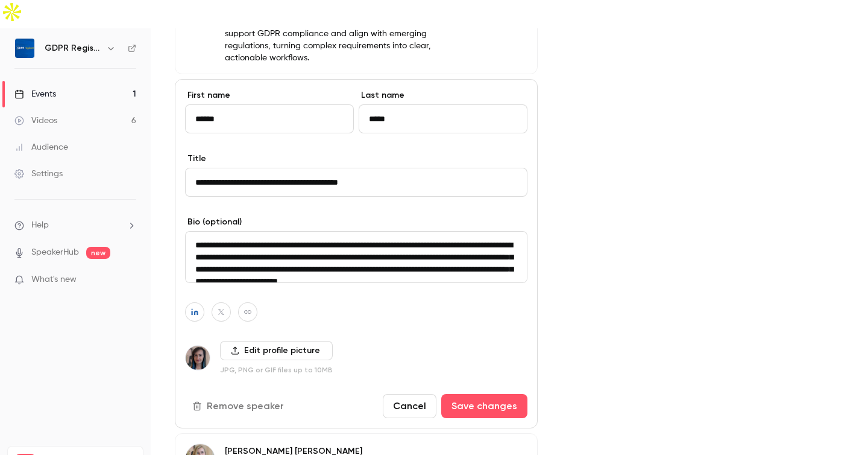 This screenshot has width=868, height=455. I want to click on a: SpeakerHub, so click(55, 252).